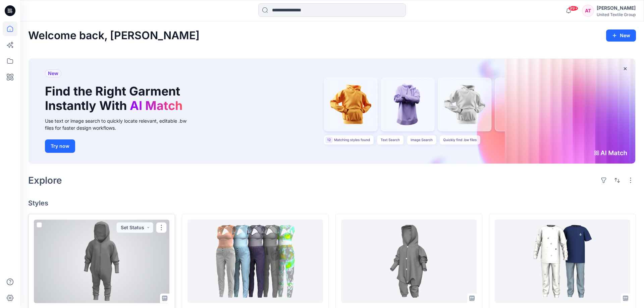 The height and width of the screenshot is (308, 644). Describe the element at coordinates (53, 73) in the screenshot. I see `span: New` at that location.